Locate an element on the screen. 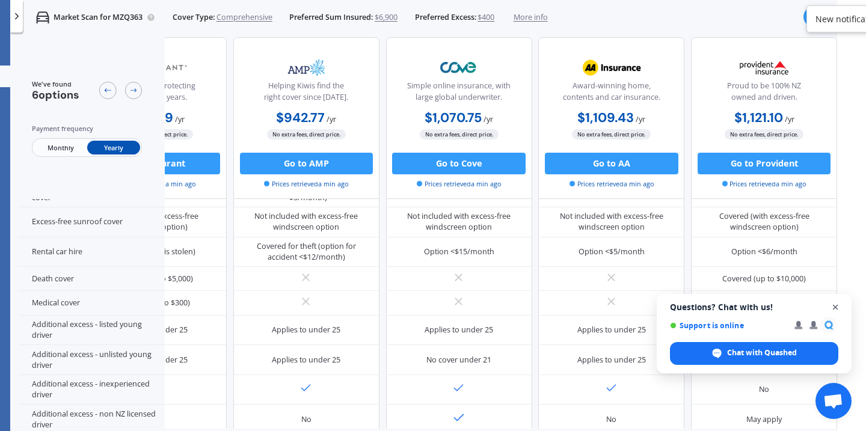 The image size is (866, 431). span: Preferred Sum Insured: is located at coordinates (331, 17).